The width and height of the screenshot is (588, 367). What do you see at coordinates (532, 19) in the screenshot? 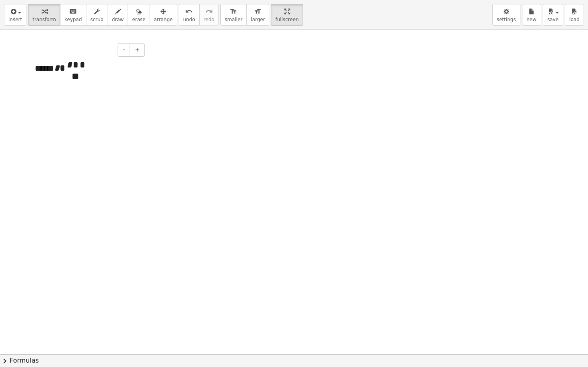
I see `span: new` at bounding box center [532, 19].